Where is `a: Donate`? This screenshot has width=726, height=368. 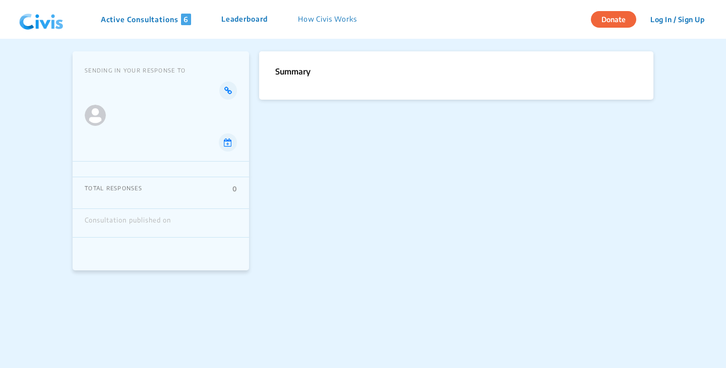
a: Donate is located at coordinates (617, 19).